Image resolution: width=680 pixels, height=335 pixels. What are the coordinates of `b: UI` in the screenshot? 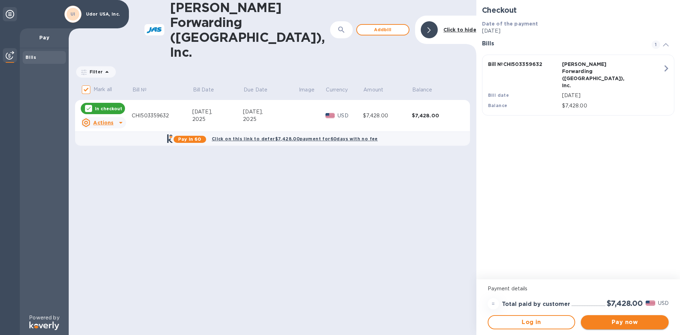 It's located at (73, 14).